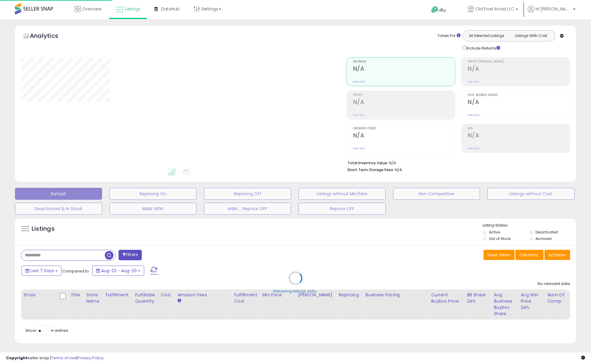 The height and width of the screenshot is (364, 591). I want to click on strong: Copyright, so click(16, 358).